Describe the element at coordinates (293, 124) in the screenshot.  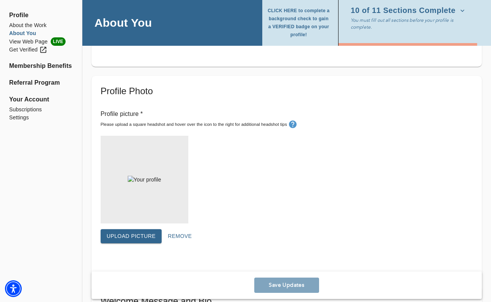
I see `button: tooltip` at that location.